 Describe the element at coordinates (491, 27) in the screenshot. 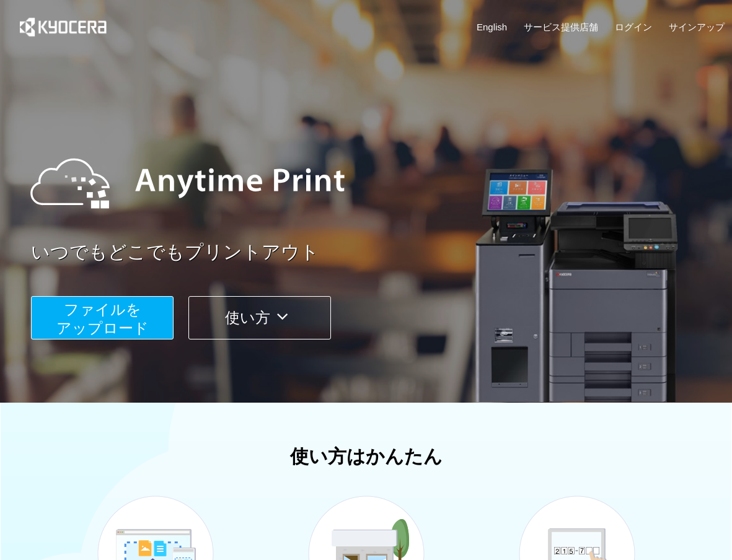

I see `a: English` at that location.